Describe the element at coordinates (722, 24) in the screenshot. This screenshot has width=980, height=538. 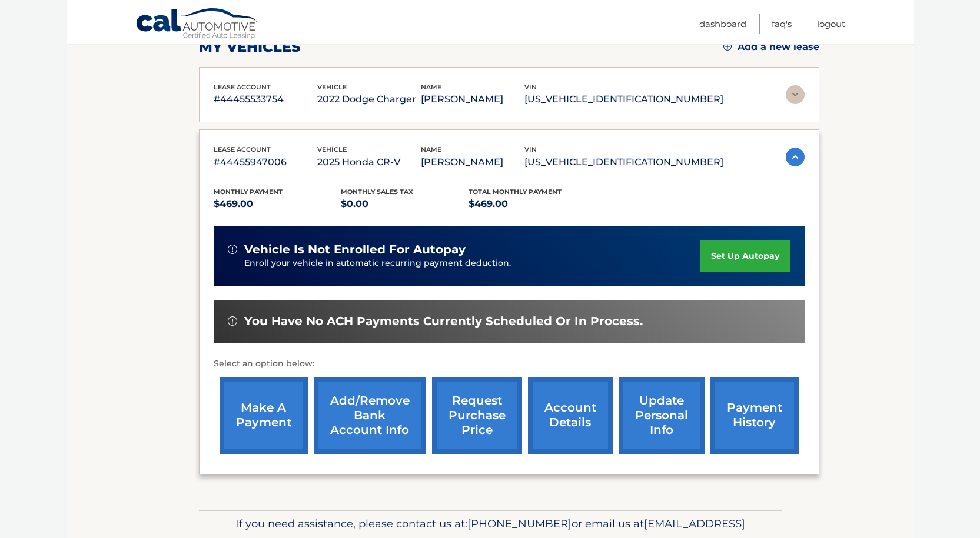
I see `a: Dashboard` at that location.